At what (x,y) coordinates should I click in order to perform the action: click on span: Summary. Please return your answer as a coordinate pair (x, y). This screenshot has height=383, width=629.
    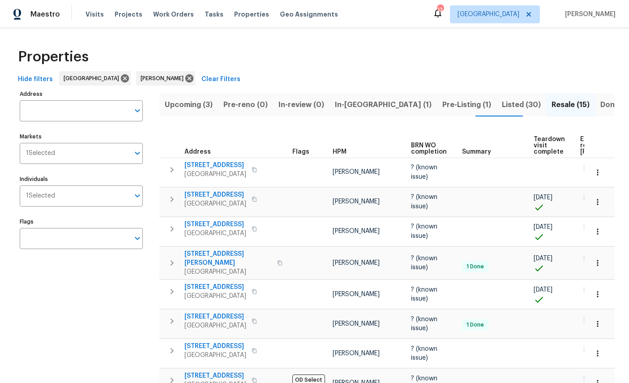
    Looking at the image, I should click on (476, 152).